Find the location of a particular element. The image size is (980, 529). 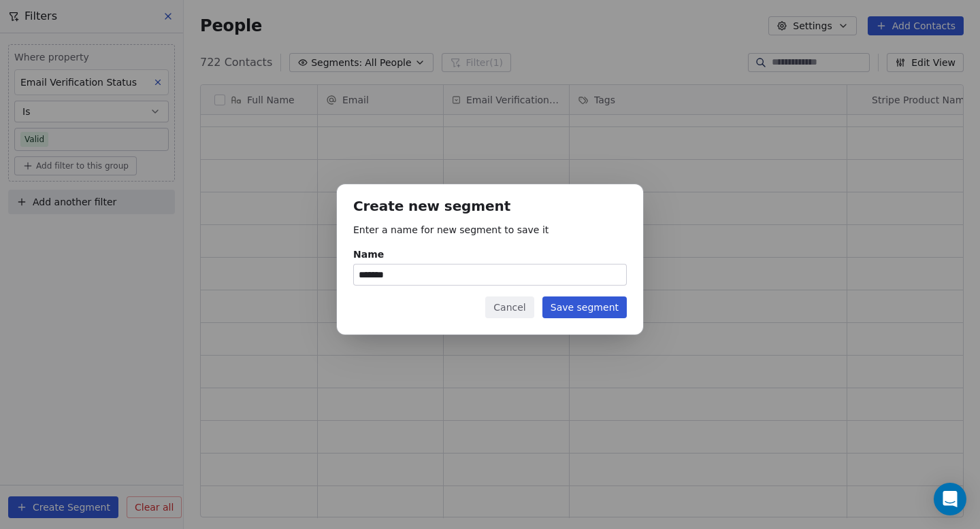

button: Cancel is located at coordinates (509, 307).